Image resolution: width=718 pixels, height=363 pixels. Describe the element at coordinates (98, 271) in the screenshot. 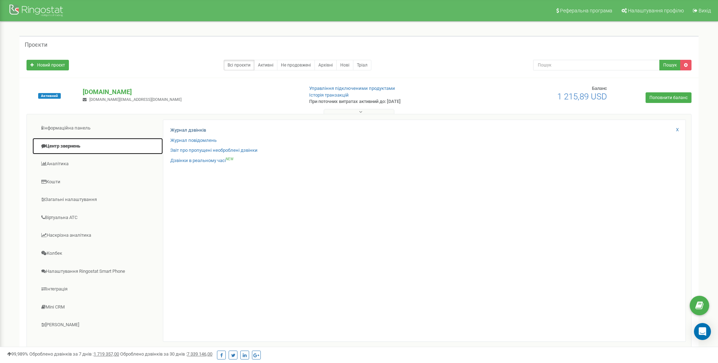

I see `a: Налаштування Ringostat Smart Phone` at that location.